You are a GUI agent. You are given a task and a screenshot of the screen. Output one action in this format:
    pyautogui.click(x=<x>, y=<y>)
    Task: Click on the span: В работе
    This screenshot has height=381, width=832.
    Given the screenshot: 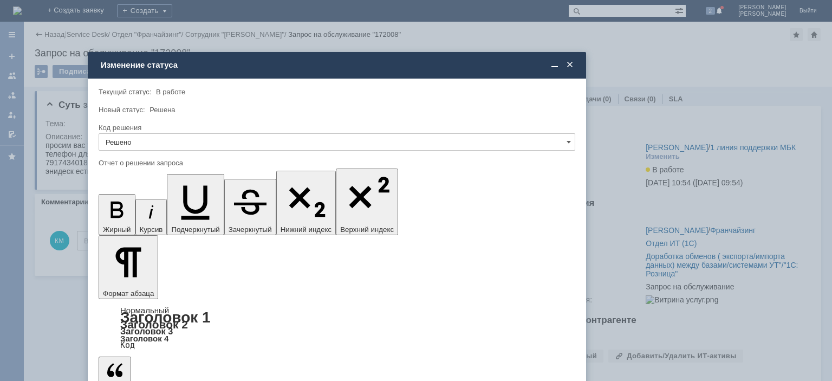 What is the action you would take?
    pyautogui.click(x=171, y=92)
    